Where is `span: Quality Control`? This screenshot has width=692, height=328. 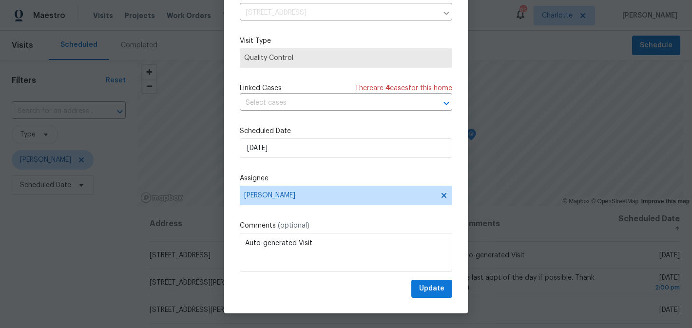
span: Quality Control is located at coordinates (346, 58).